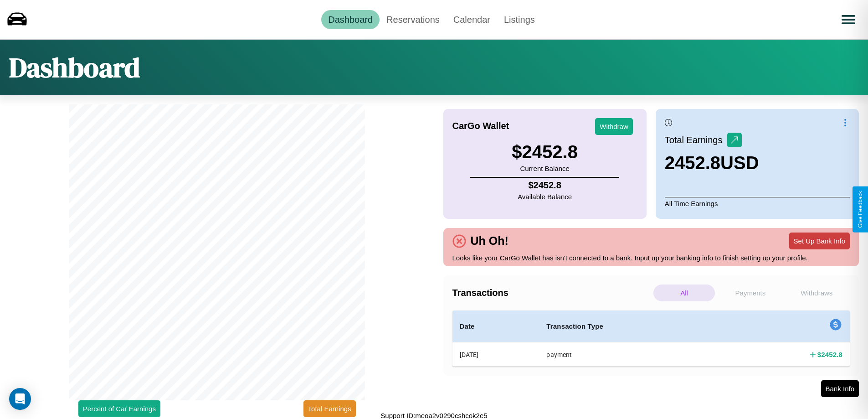 This screenshot has height=419, width=868. Describe the element at coordinates (490, 240) in the screenshot. I see `h4: Uh Oh!` at that location.